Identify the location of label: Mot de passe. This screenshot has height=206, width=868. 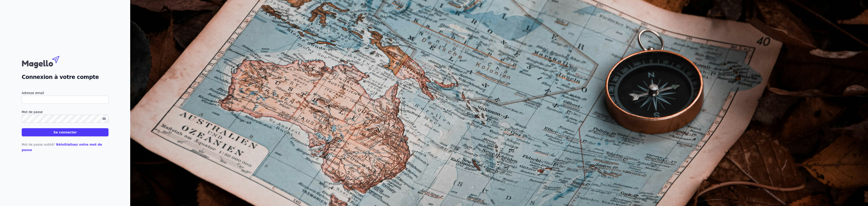
(65, 112).